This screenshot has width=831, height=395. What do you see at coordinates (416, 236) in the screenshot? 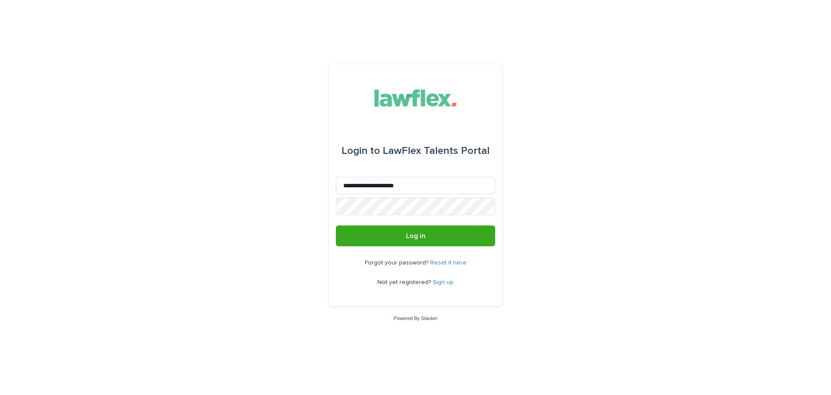
I see `button: Log in` at bounding box center [416, 236].